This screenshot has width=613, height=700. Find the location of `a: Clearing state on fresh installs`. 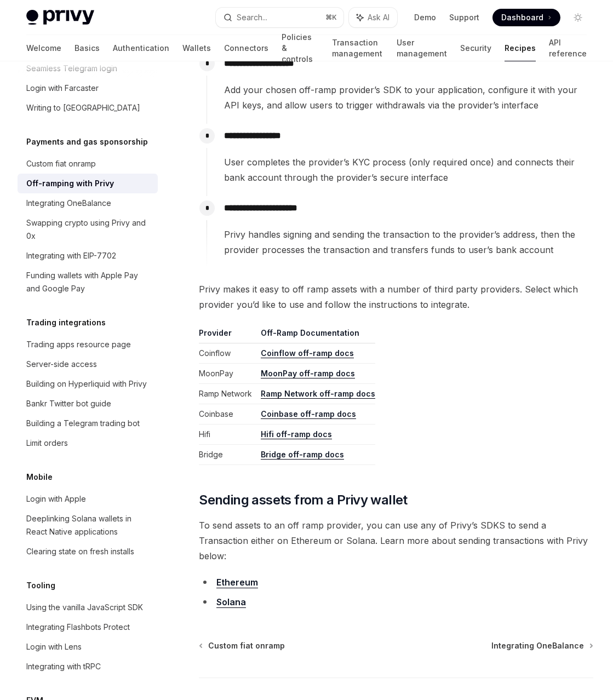

a: Clearing state on fresh installs is located at coordinates (88, 551).